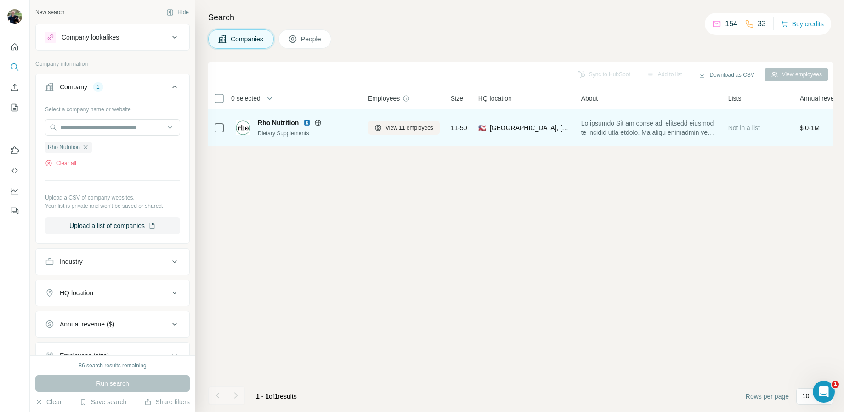 The width and height of the screenshot is (844, 412). Describe the element at coordinates (15, 47) in the screenshot. I see `button: Quick start` at that location.